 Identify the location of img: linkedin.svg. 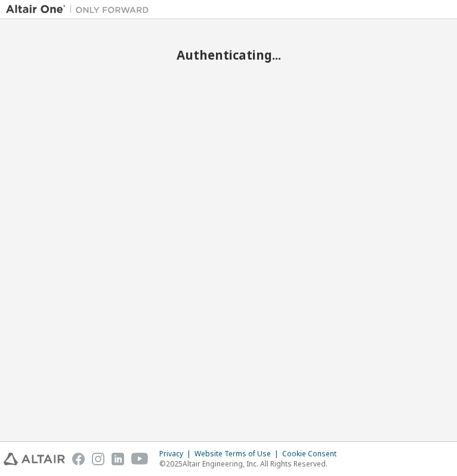
(118, 459).